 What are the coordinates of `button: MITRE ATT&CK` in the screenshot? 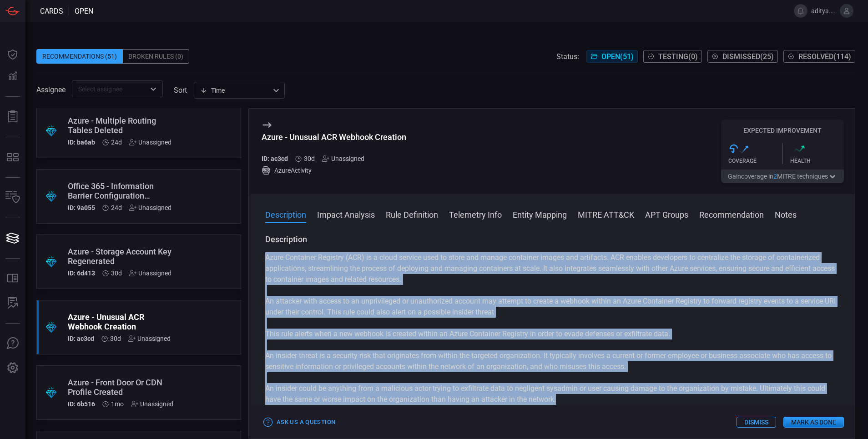 It's located at (605, 214).